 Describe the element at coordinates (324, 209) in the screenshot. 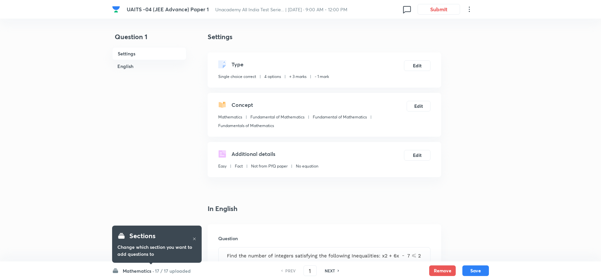

I see `h4: In English` at that location.